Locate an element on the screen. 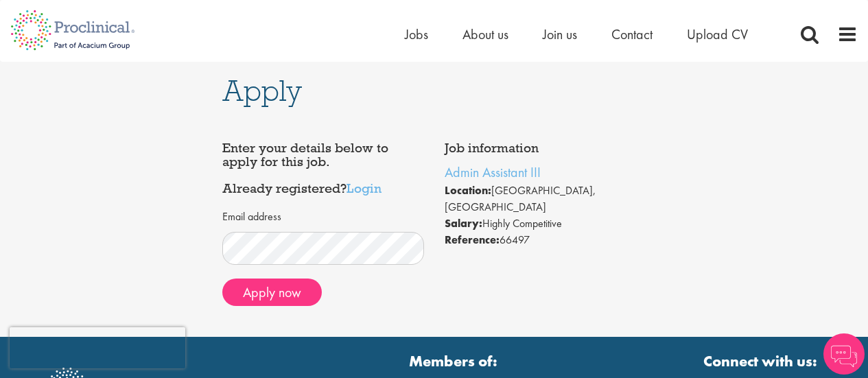  a: Contact is located at coordinates (631, 35).